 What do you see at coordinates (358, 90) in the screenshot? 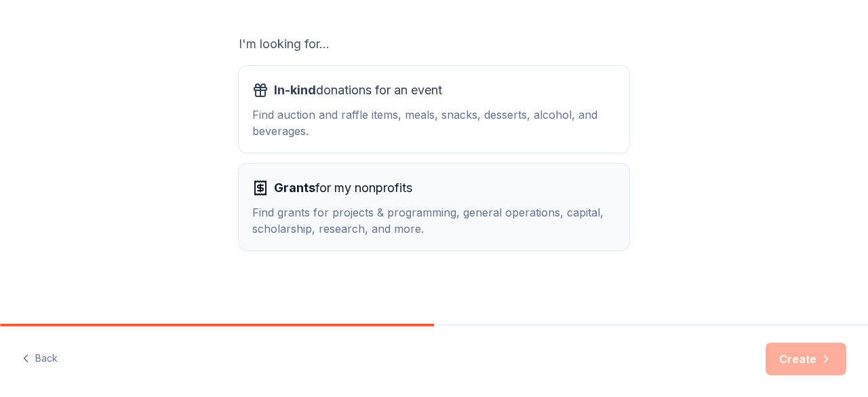
I see `span: donations for an event` at bounding box center [358, 90].